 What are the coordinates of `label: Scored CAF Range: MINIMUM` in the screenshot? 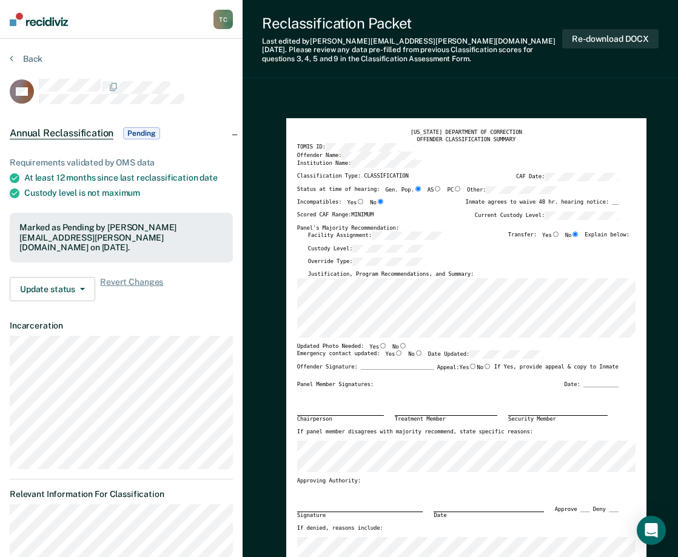 It's located at (335, 216).